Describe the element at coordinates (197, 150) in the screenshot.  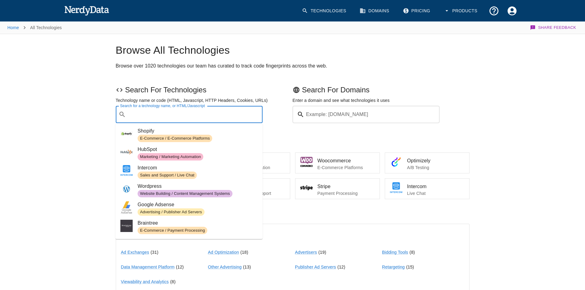
I see `span: HubSpot` at that location.